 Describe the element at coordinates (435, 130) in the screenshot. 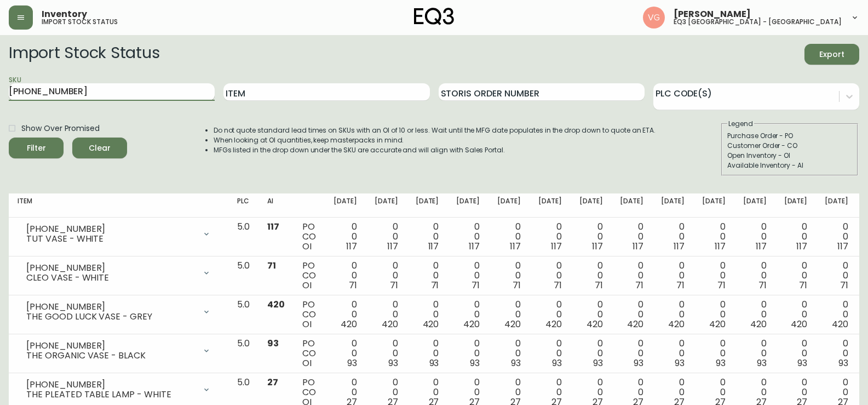

I see `li: Do not quote standard lead times on SKUs with an OI of 10 or less. Wait until the MFG date popula...` at that location.